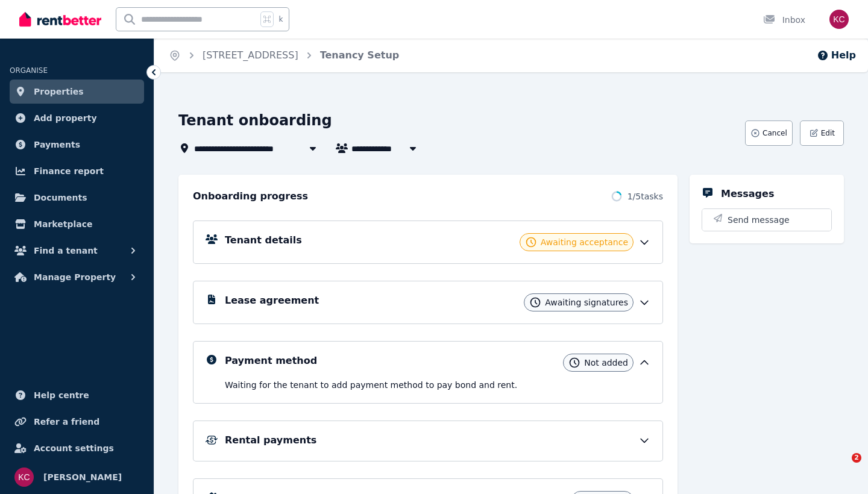 The width and height of the screenshot is (868, 494). Describe the element at coordinates (76, 250) in the screenshot. I see `button: Find a tenant` at that location.